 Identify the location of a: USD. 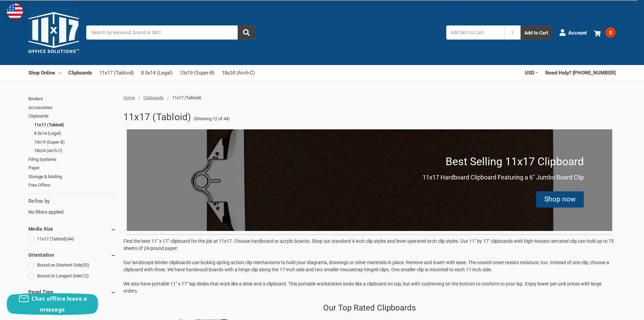
(531, 72).